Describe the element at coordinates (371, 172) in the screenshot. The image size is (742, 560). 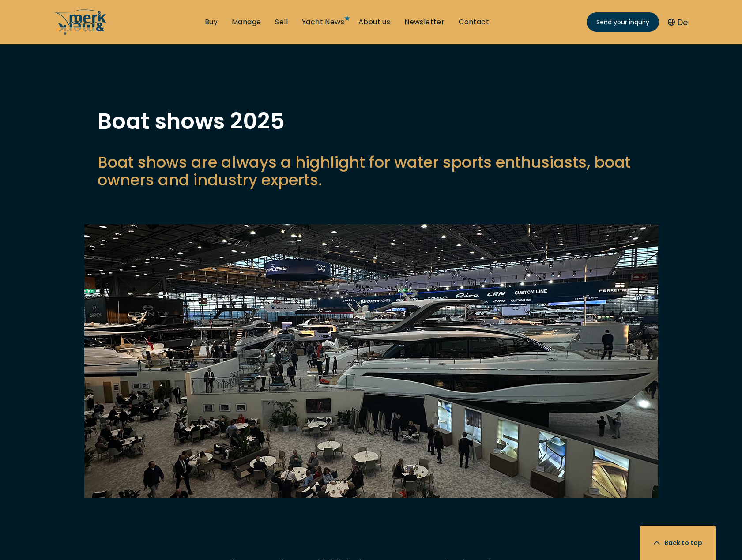
I see `p: Boat shows are always a highlight for water sports enthusiasts, boat owners and industry experts.` at that location.